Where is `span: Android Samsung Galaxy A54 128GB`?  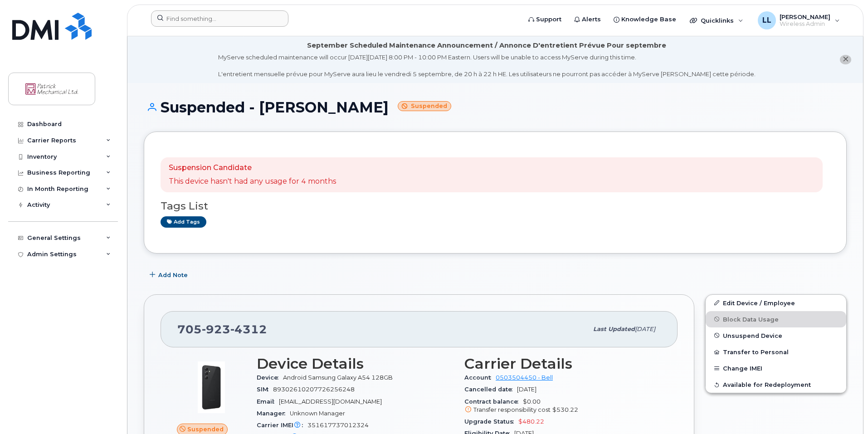 span: Android Samsung Galaxy A54 128GB is located at coordinates (338, 377).